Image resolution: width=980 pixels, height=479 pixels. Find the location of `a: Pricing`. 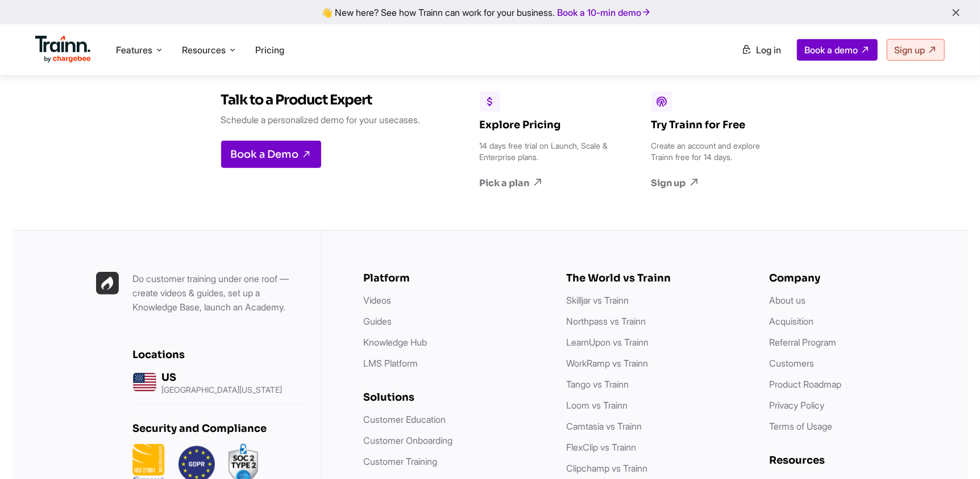

a: Pricing is located at coordinates (269, 50).